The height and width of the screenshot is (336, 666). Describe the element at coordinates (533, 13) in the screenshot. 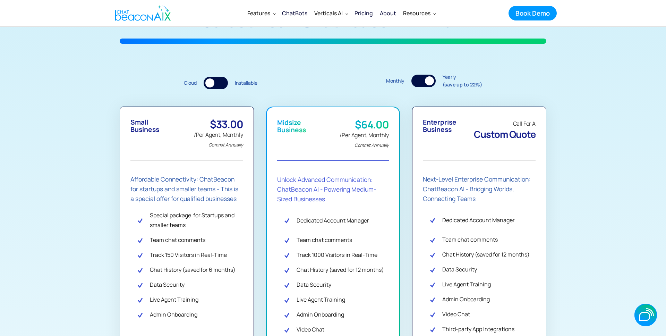

I see `a: Book Demo` at that location.